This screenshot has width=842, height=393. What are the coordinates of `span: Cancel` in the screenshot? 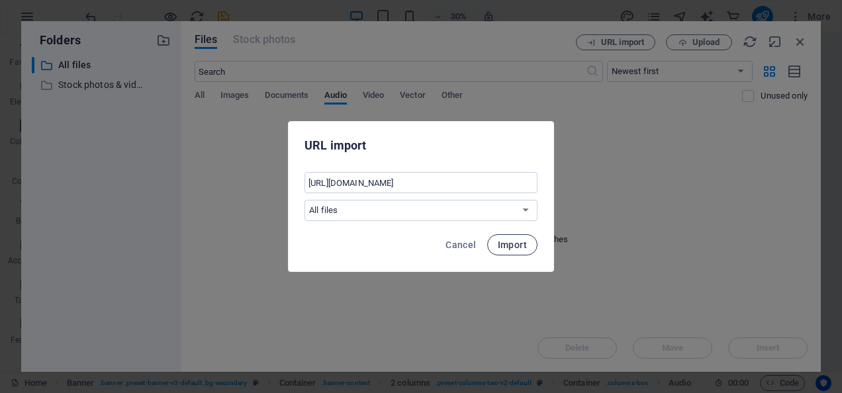 It's located at (461, 245).